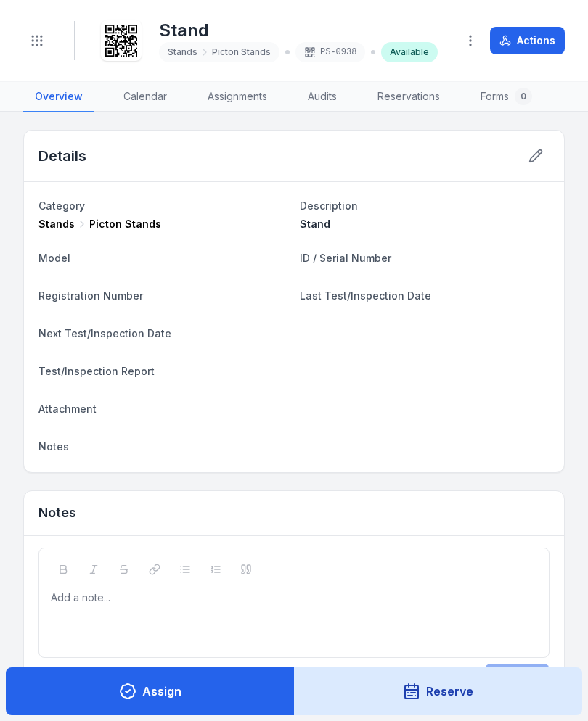 Image resolution: width=588 pixels, height=721 pixels. What do you see at coordinates (58, 97) in the screenshot?
I see `a: Overview` at bounding box center [58, 97].